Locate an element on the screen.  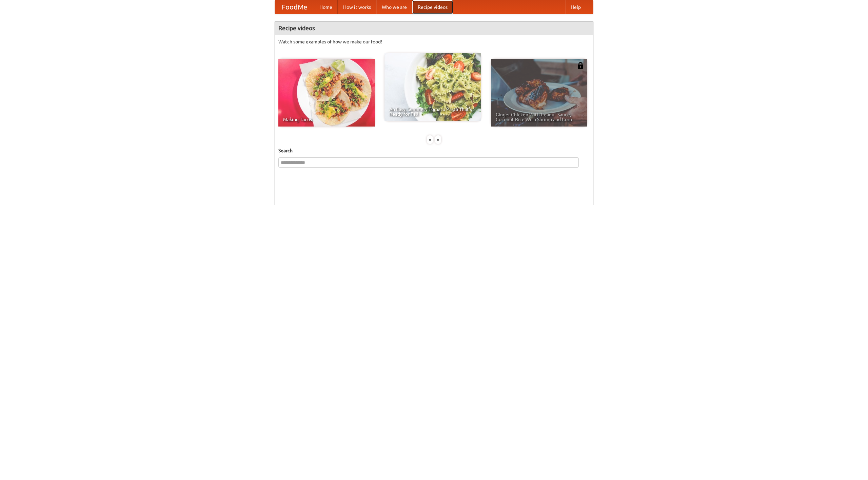
a: Who we are is located at coordinates (394, 7).